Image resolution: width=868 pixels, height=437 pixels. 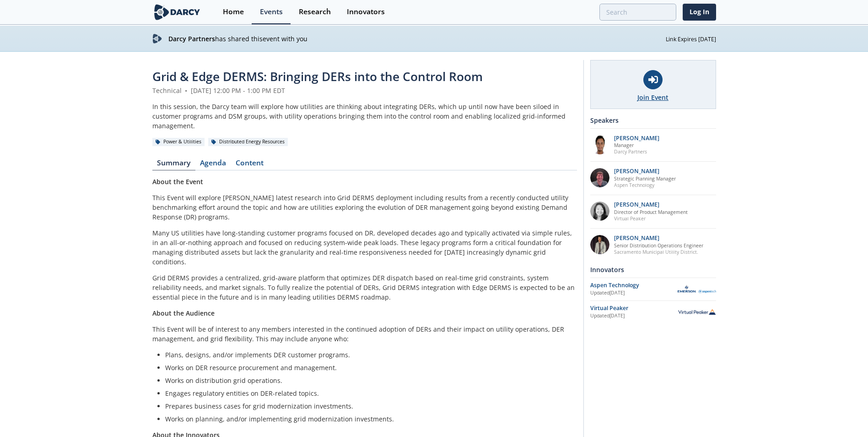 I want to click on li: Works on distribution grid operations., so click(x=368, y=380).